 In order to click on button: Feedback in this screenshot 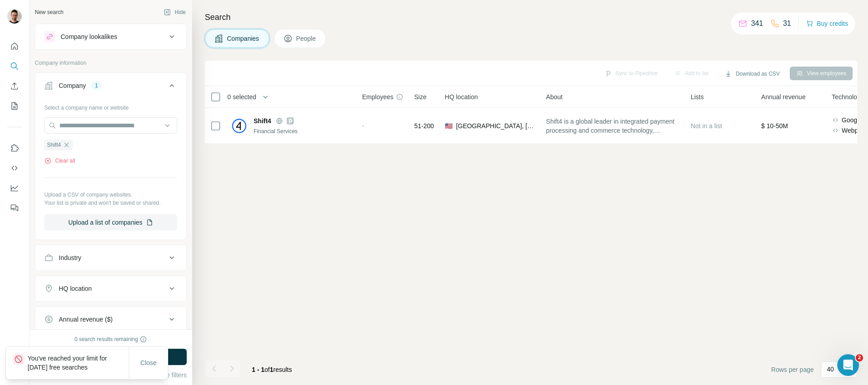, I will do `click(15, 208)`.